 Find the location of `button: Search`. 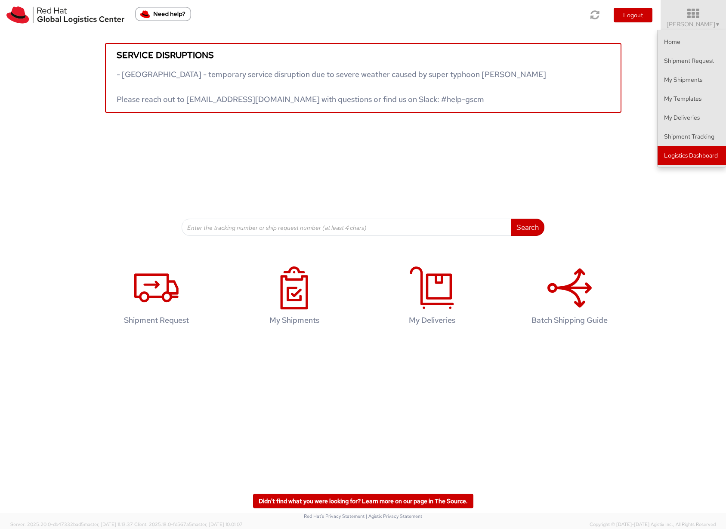

button: Search is located at coordinates (528, 227).